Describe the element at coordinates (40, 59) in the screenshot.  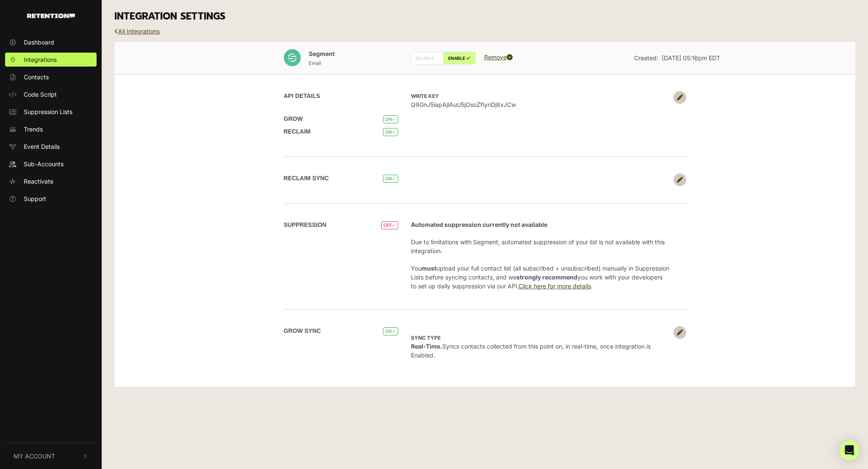
I see `span: Integrations` at that location.